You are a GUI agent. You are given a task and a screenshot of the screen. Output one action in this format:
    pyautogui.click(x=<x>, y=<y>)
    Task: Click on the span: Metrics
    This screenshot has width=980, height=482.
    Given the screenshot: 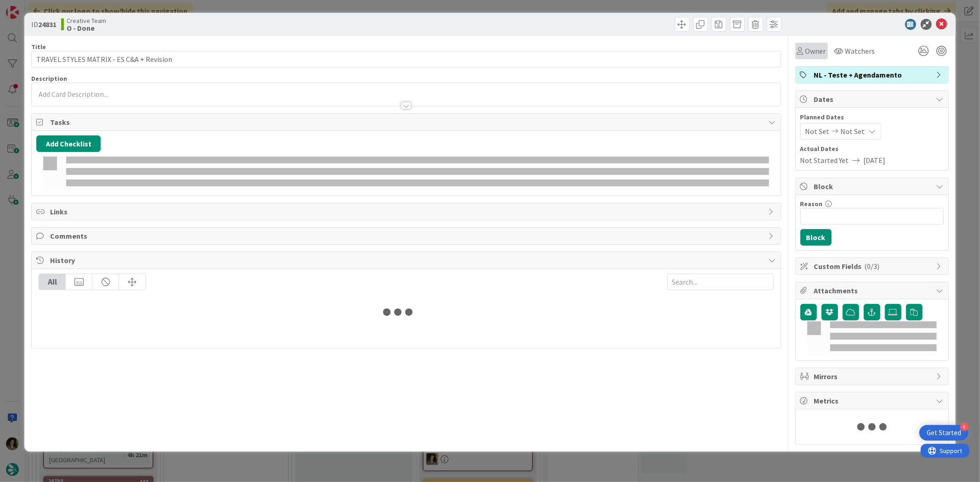 What is the action you would take?
    pyautogui.click(x=873, y=401)
    